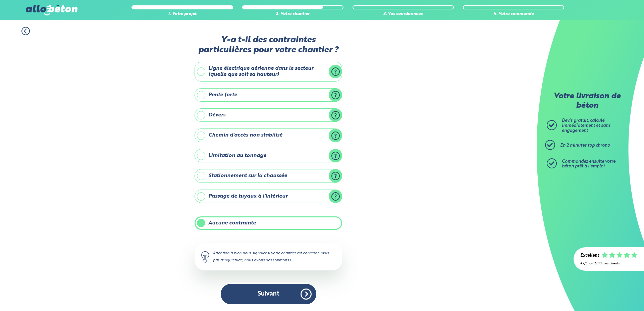 The height and width of the screenshot is (311, 644). Describe the element at coordinates (268, 156) in the screenshot. I see `label: Limitation au tonnage` at that location.